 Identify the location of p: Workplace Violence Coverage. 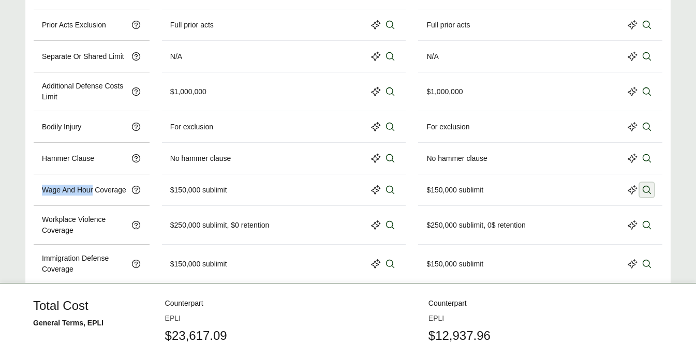
(84, 225).